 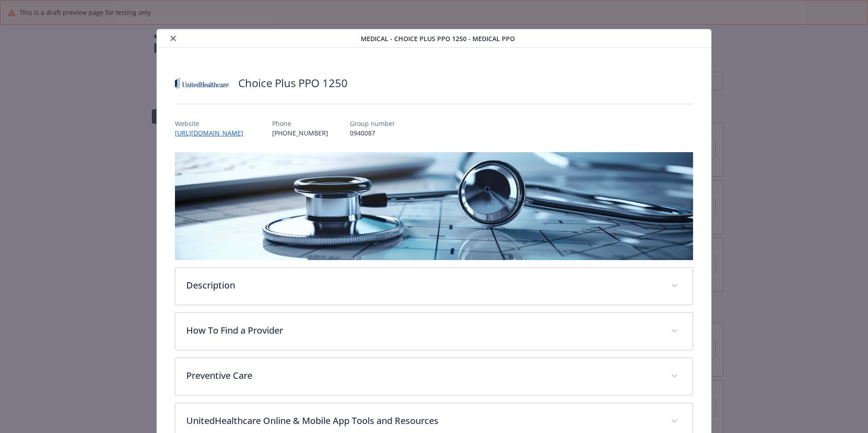 I want to click on span: Medical - Choice Plus PPO 1250 - Medical PPO, so click(x=437, y=39).